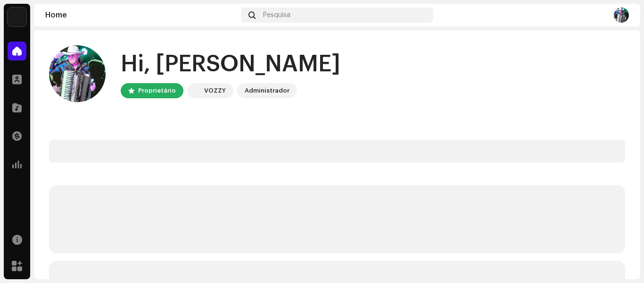  I want to click on span: Pesquisa, so click(276, 15).